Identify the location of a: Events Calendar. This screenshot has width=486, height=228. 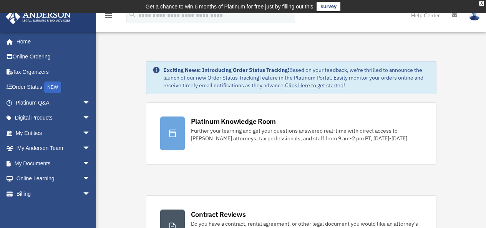
(53, 209).